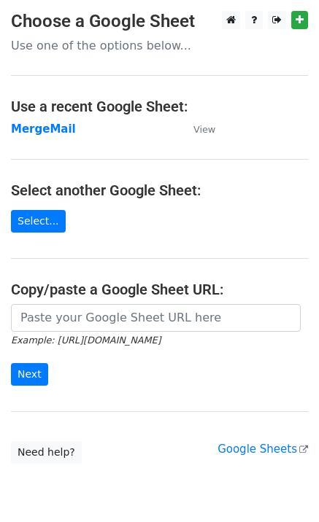 This screenshot has width=319, height=522. What do you see at coordinates (155, 318) in the screenshot?
I see `input: Paste your Google Sheet URL here` at bounding box center [155, 318].